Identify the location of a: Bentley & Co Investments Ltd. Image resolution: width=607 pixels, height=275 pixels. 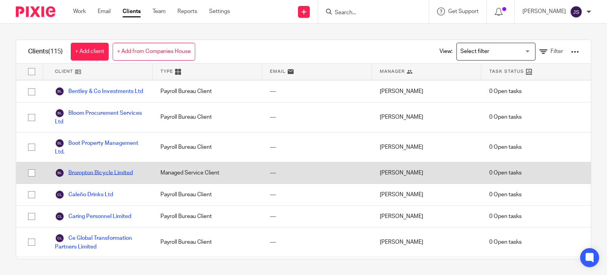
(99, 91).